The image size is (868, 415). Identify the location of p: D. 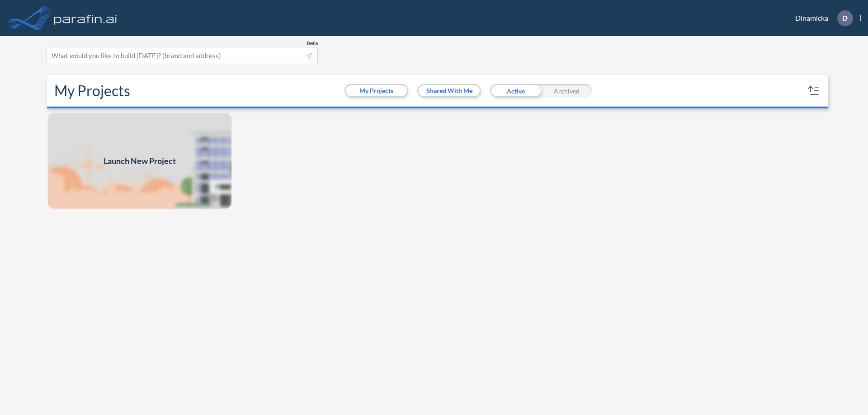
(844, 18).